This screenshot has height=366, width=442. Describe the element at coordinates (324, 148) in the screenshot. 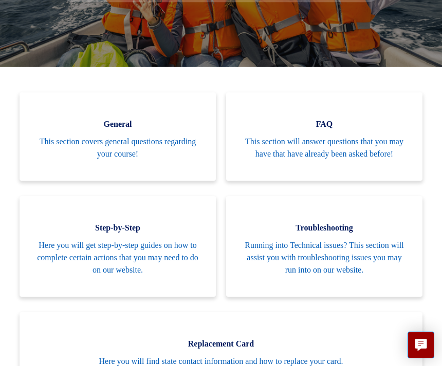

I see `span: This section will answer questions that you may have that have already been asked before!` at that location.